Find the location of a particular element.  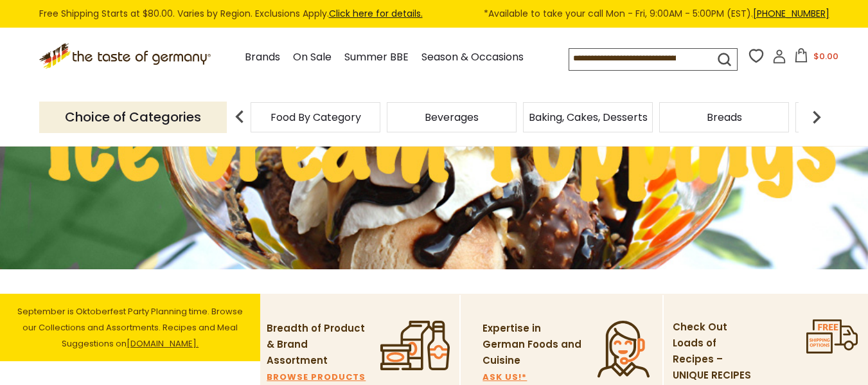

span: Beverages is located at coordinates (451, 117).